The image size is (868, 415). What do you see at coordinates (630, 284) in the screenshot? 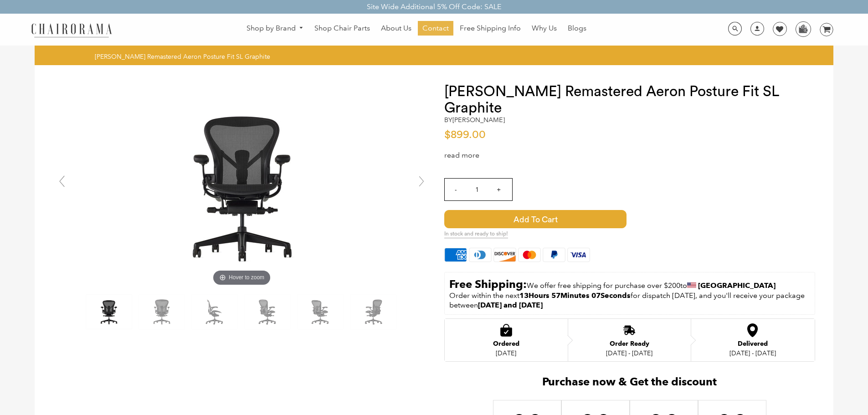
I see `p: to` at bounding box center [630, 284].